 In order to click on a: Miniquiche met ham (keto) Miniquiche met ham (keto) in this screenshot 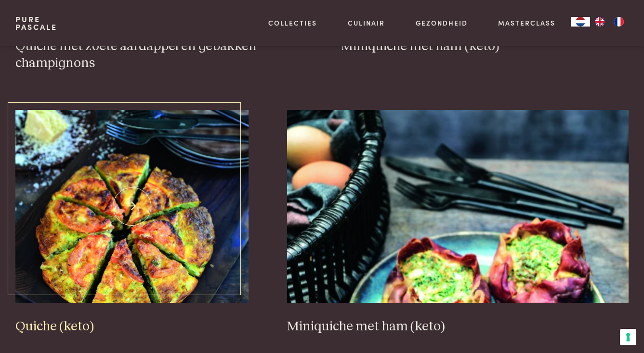, I will do `click(458, 222)`.